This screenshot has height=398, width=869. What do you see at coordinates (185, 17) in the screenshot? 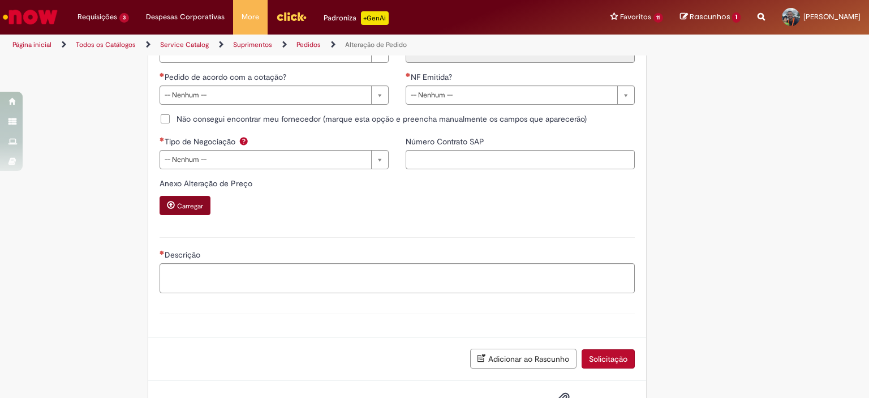
I see `span: Despesas Corporativas` at bounding box center [185, 17].